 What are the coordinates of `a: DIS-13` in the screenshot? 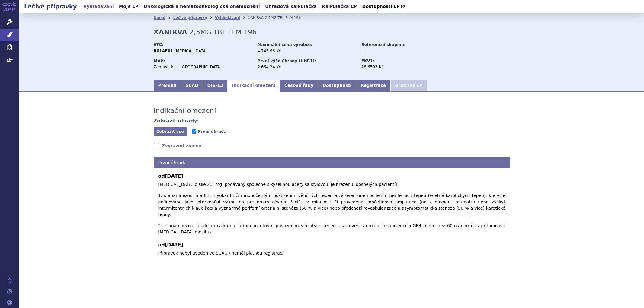 It's located at (215, 86).